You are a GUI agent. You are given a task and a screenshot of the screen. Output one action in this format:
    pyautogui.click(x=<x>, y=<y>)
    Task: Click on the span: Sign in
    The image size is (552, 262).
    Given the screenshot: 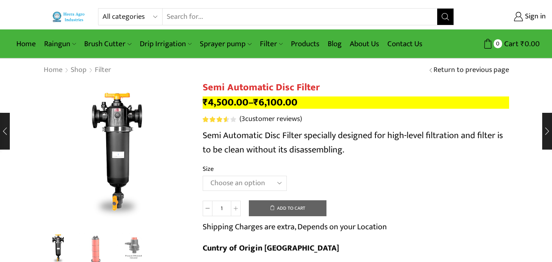 What is the action you would take?
    pyautogui.click(x=534, y=17)
    